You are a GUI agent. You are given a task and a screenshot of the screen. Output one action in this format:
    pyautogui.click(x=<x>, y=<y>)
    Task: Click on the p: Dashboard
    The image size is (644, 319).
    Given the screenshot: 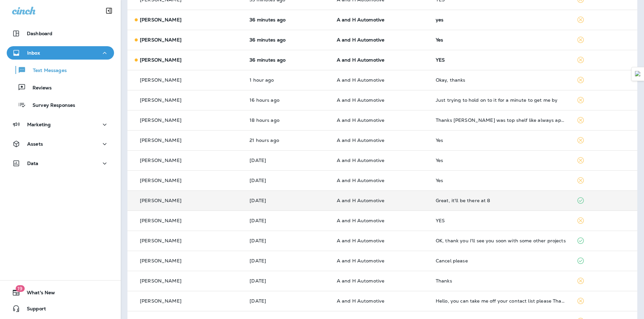 What is the action you would take?
    pyautogui.click(x=39, y=33)
    